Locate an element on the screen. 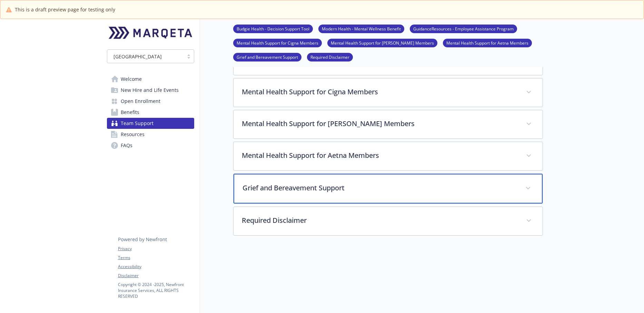  a: Welcome is located at coordinates (150, 79).